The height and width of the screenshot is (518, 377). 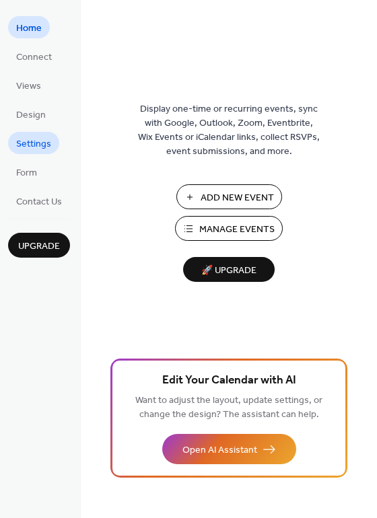 What do you see at coordinates (229, 131) in the screenshot?
I see `span: Display one-time or recurring events, sync with Google, Outlook, Zoom, Eventbrite, Wix Events or ...` at bounding box center [229, 131].